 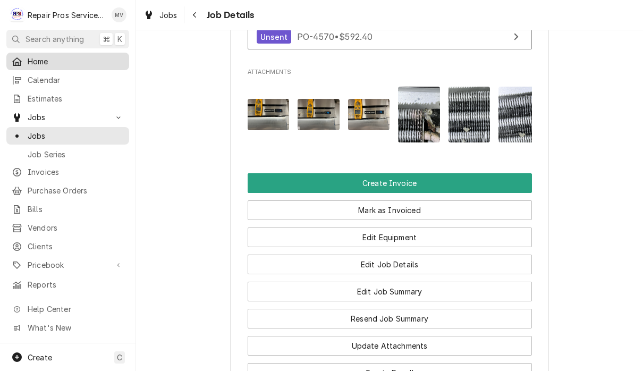 I want to click on a: Clients, so click(x=67, y=246).